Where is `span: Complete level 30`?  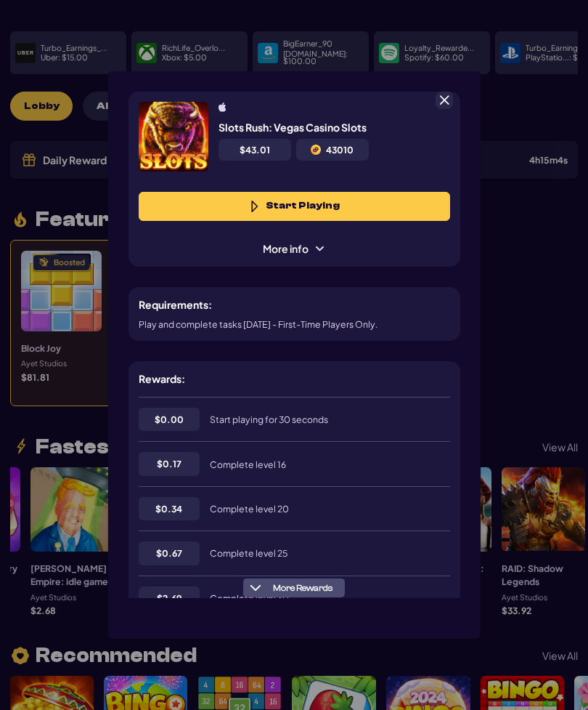 span: Complete level 30 is located at coordinates (249, 598).